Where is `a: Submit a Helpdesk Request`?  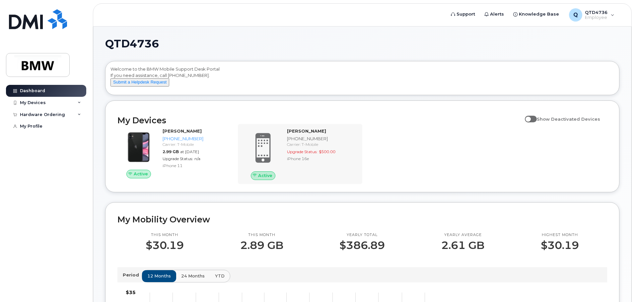
a: Submit a Helpdesk Request is located at coordinates (140, 82).